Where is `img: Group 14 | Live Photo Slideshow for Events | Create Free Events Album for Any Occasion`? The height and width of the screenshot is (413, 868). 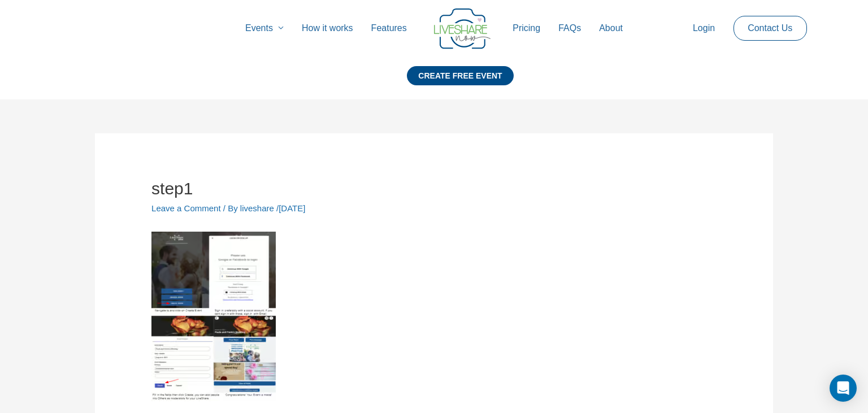
img: Group 14 | Live Photo Slideshow for Events | Create Free Events Album for Any Occasion is located at coordinates (462, 29).